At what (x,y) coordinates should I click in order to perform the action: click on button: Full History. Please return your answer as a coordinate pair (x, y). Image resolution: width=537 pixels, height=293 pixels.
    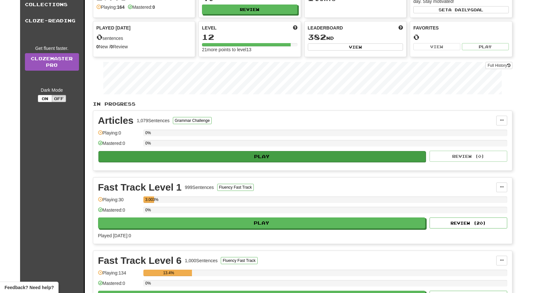
    Looking at the image, I should click on (499, 65).